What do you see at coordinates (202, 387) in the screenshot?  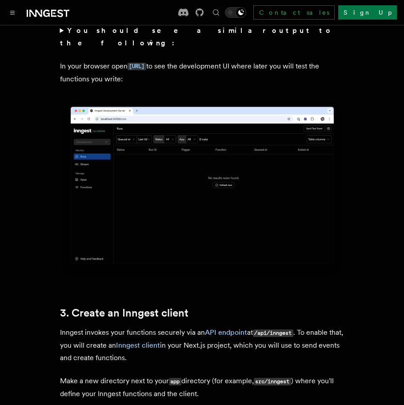 I see `p: Make a new directory next to your directory (for example, ) where you'll define your Inngest func...` at bounding box center [202, 387].